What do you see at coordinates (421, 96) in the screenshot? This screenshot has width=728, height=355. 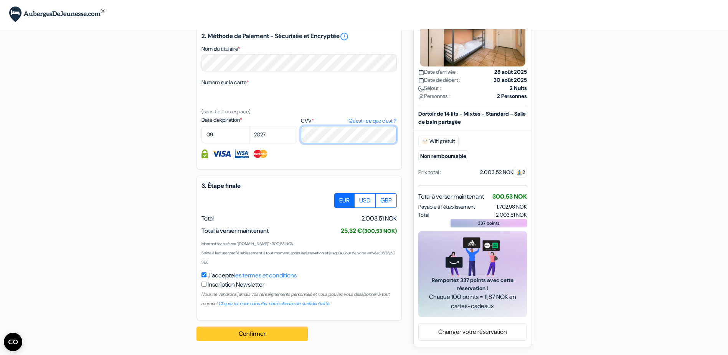 I see `img: user_icon.svg` at bounding box center [421, 96].